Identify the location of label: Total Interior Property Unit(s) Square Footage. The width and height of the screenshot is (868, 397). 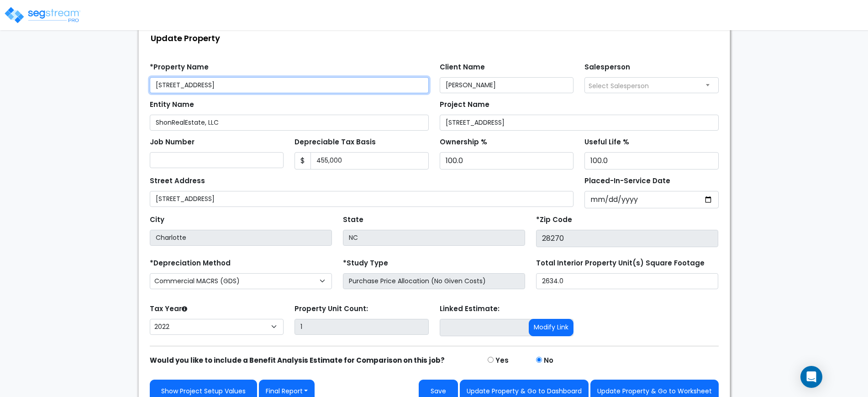
(620, 263).